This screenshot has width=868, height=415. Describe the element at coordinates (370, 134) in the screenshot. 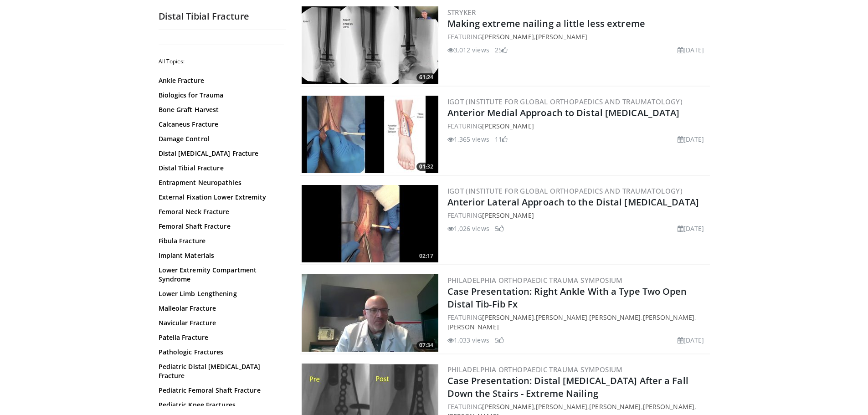

I see `a: 01:32` at that location.